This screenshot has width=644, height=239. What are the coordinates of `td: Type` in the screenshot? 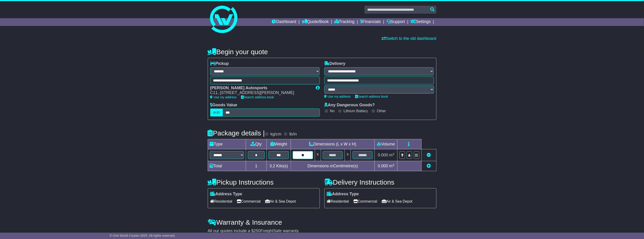 It's located at (227, 144).